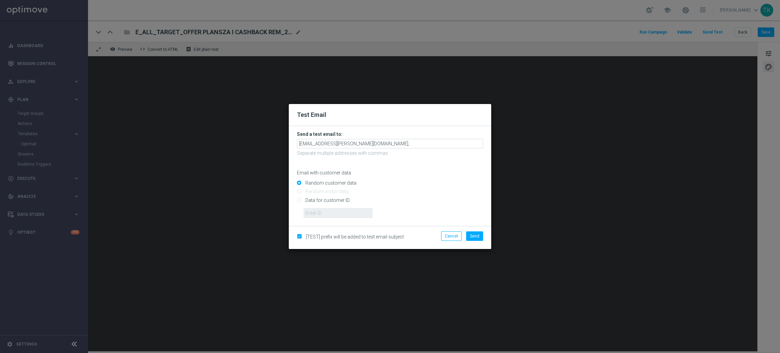 The image size is (780, 353). What do you see at coordinates (451, 236) in the screenshot?
I see `button: Cancel` at bounding box center [451, 236].